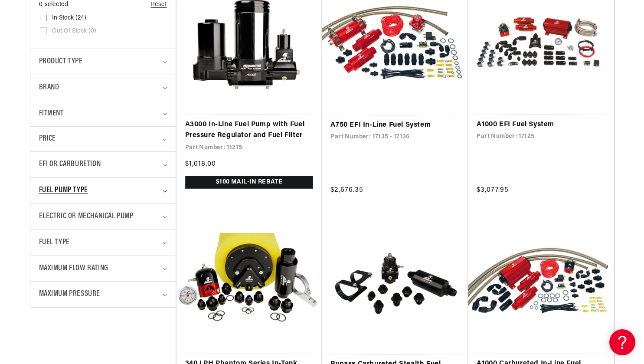 The image size is (644, 364). What do you see at coordinates (70, 294) in the screenshot?
I see `span: Maximum Pressure` at bounding box center [70, 294].